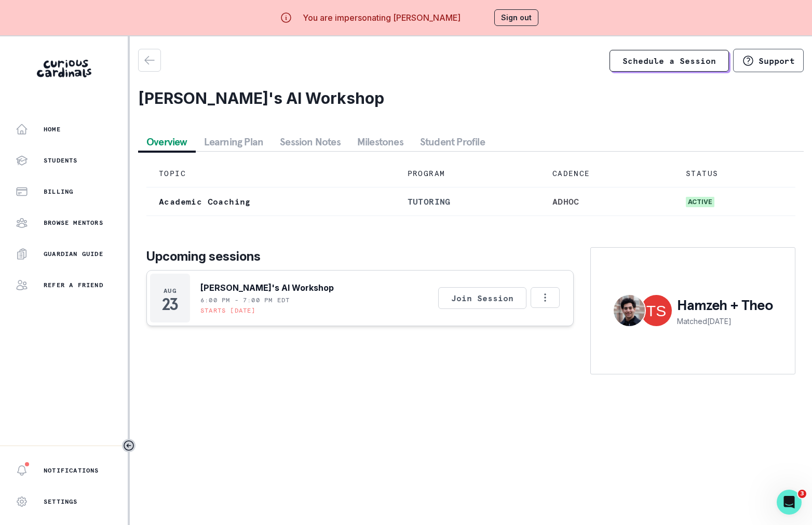 The height and width of the screenshot is (525, 812). What do you see at coordinates (606, 202) in the screenshot?
I see `td: adhoc` at bounding box center [606, 202].